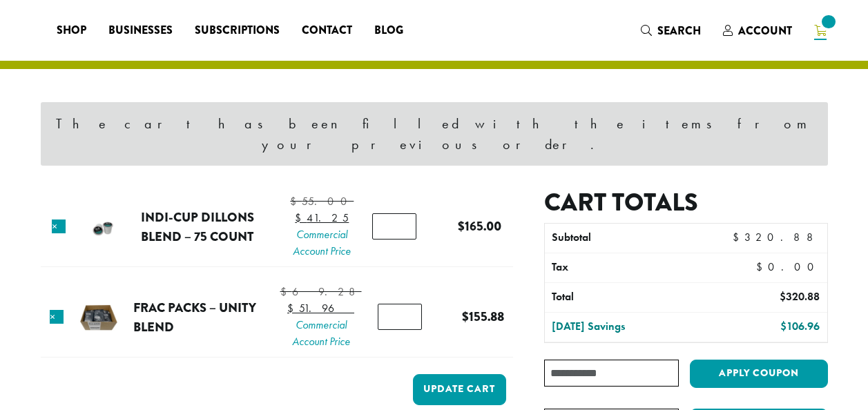 This screenshot has width=868, height=410. Describe the element at coordinates (670, 30) in the screenshot. I see `a: Search` at that location.